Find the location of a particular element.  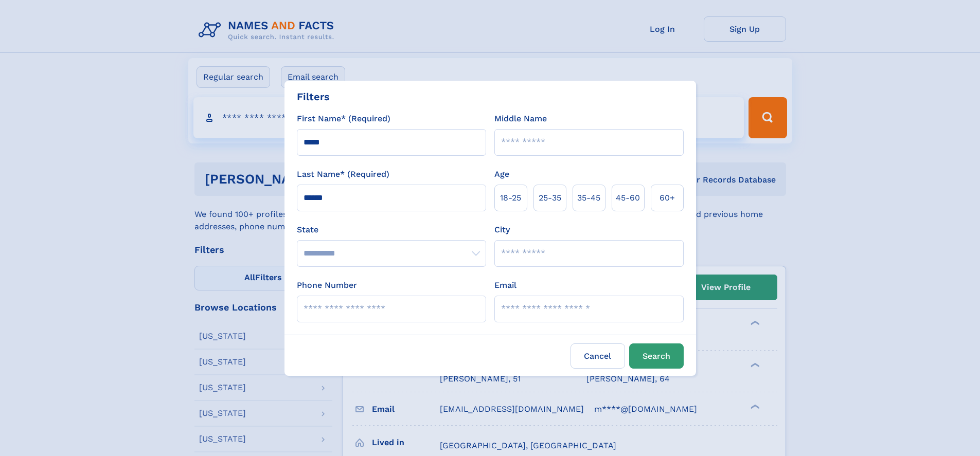

label: City is located at coordinates (502, 230).